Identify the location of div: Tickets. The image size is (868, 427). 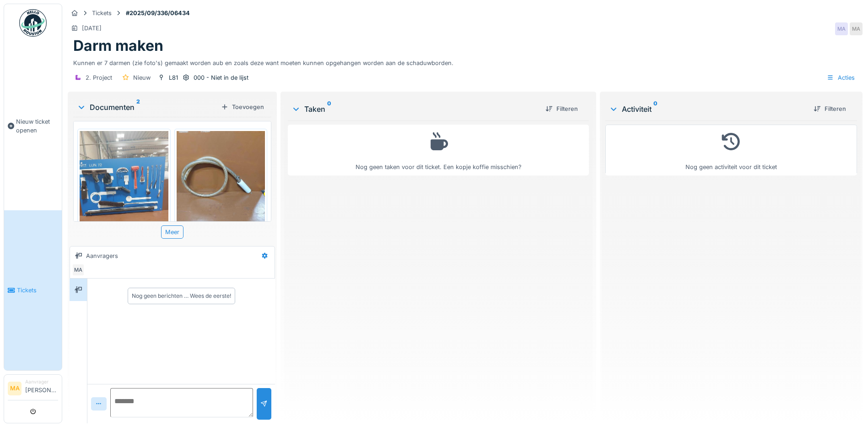
(101, 13).